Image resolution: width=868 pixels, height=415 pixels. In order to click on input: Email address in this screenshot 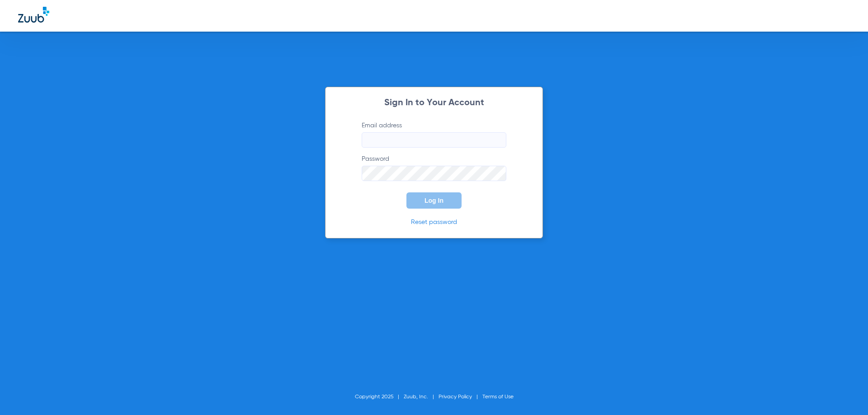, I will do `click(434, 140)`.